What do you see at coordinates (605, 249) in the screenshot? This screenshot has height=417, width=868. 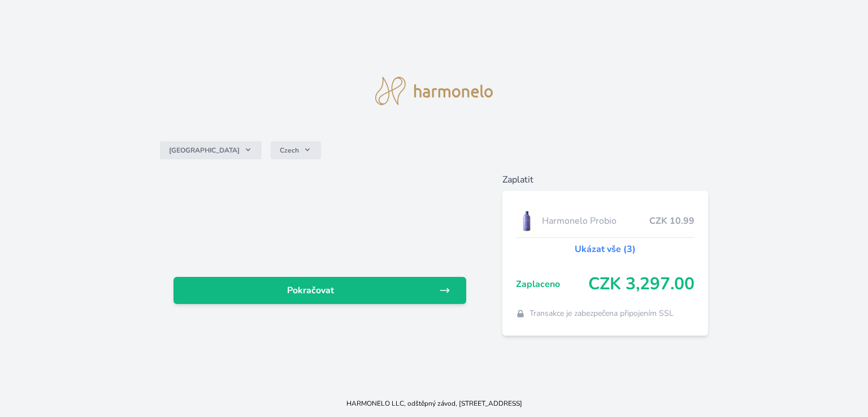 I see `a: Ukázat vše (3)` at bounding box center [605, 249].